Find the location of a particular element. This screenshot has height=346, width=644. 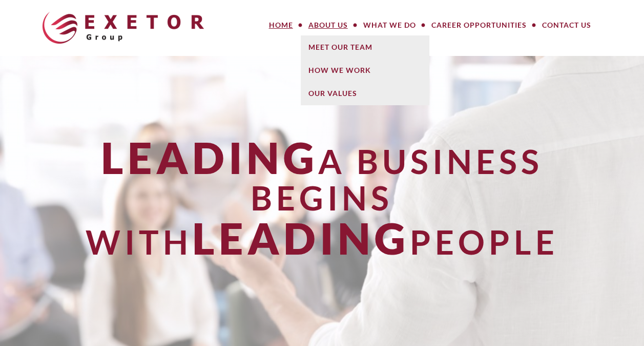

a: Career Opportunities is located at coordinates (479, 25).